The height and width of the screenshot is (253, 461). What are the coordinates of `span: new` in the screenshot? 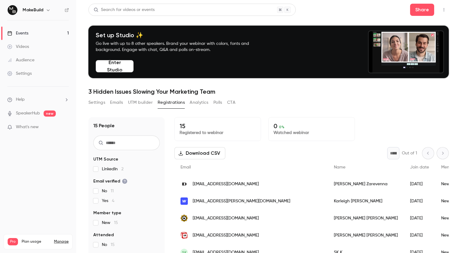 It's located at (50, 113).